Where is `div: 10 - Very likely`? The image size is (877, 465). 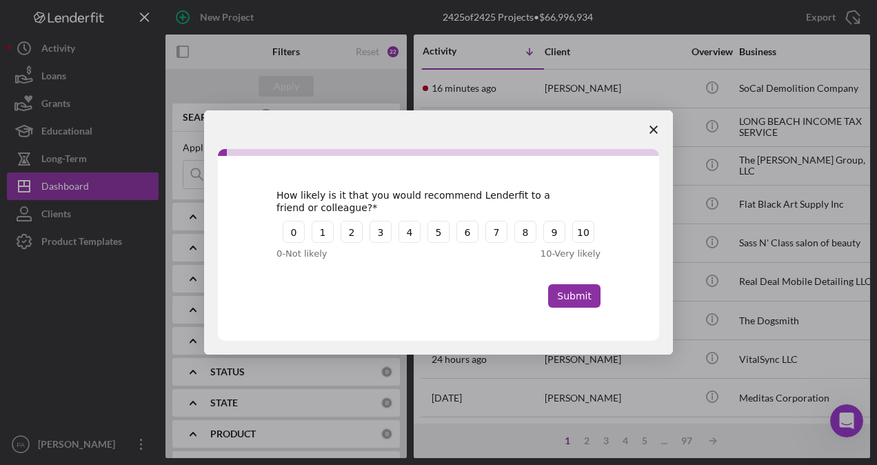 div: 10 - Very likely is located at coordinates (539, 254).